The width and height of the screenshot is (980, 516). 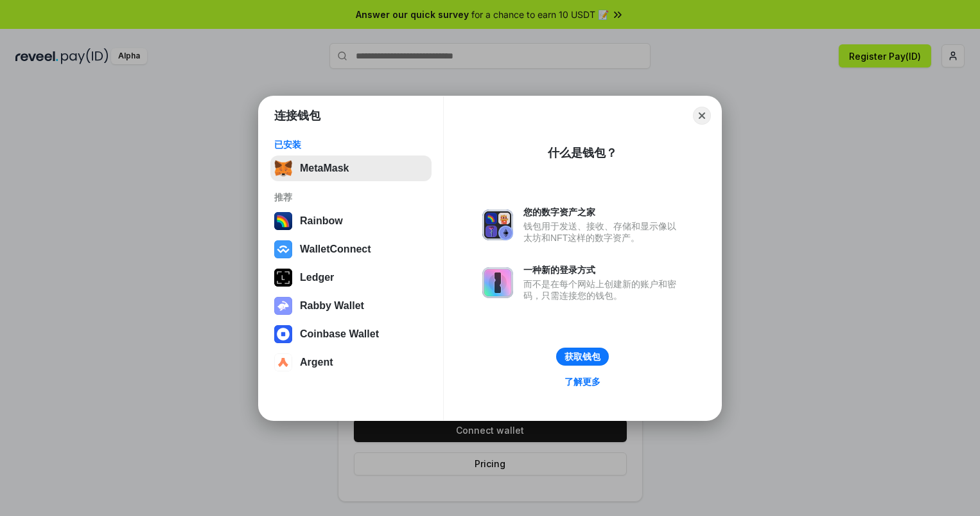 What do you see at coordinates (351, 197) in the screenshot?
I see `div: 推荐` at bounding box center [351, 197].